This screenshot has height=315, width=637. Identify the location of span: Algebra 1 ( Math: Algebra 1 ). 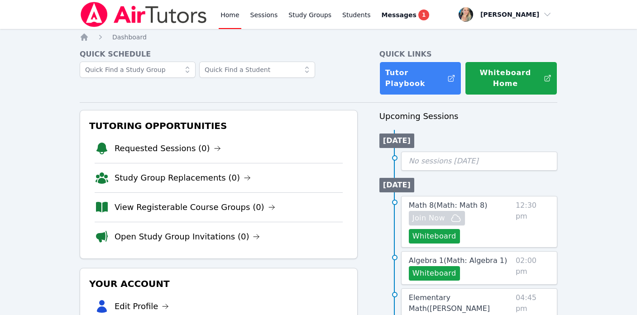
(458, 260).